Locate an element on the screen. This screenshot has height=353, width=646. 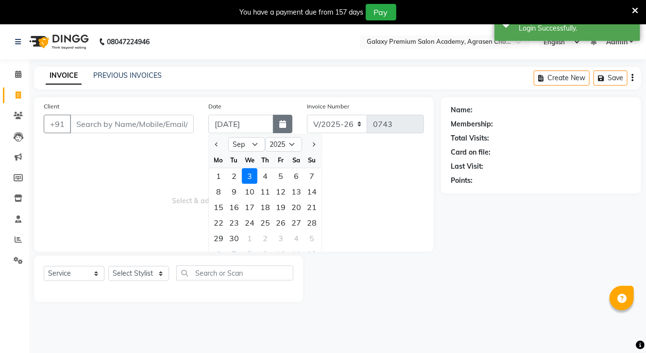
div: Sunday, September 28, 2025 is located at coordinates (312, 223).